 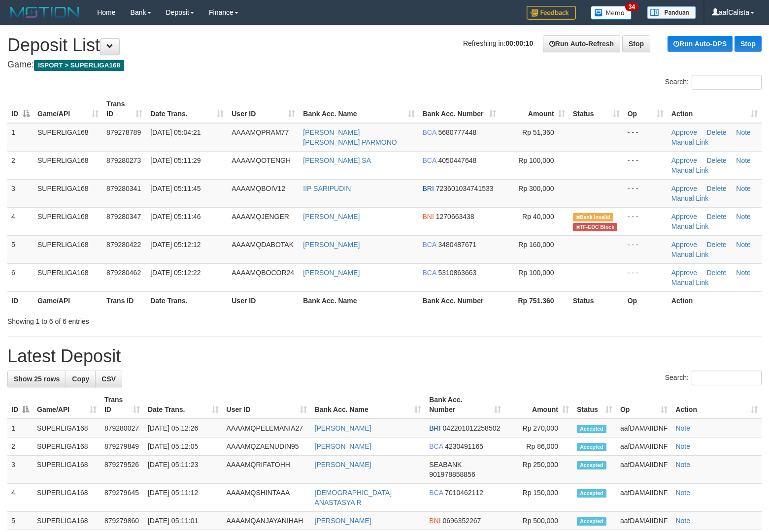 I want to click on td: Rp 500,000, so click(x=539, y=521).